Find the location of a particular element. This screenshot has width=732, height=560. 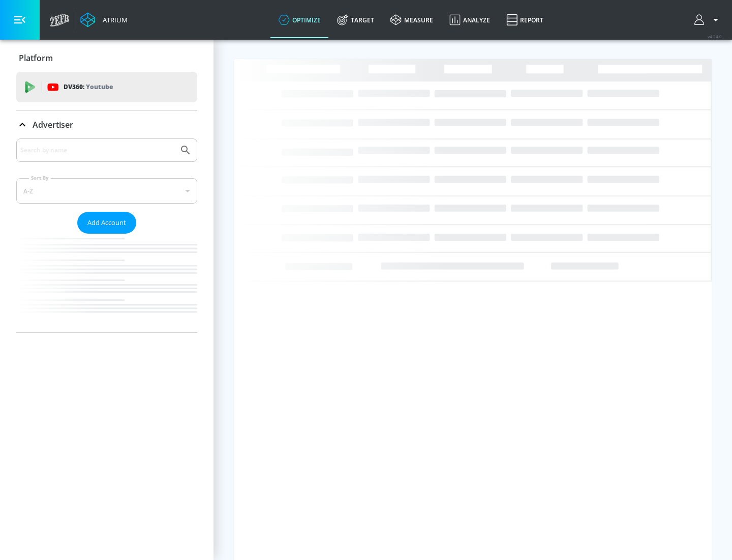

div: Platform is located at coordinates (107, 58).